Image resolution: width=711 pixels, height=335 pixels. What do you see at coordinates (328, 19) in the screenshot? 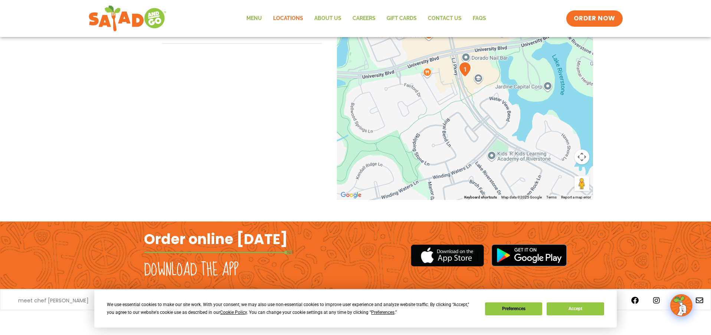
I see `a: About Us` at bounding box center [328, 19].